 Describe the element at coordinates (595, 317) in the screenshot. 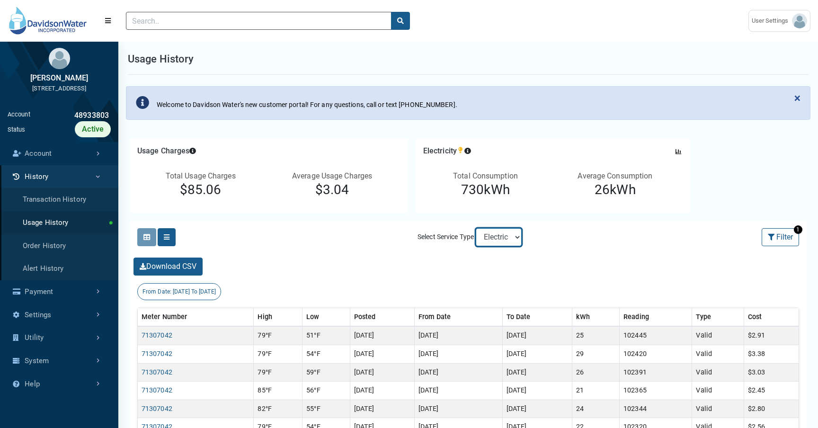

I see `th: kWh` at that location.